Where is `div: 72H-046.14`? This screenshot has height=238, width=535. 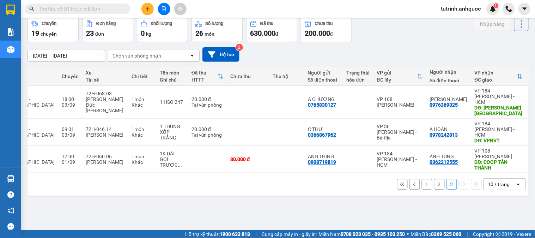
div: 72H-046.14 is located at coordinates (105, 129).